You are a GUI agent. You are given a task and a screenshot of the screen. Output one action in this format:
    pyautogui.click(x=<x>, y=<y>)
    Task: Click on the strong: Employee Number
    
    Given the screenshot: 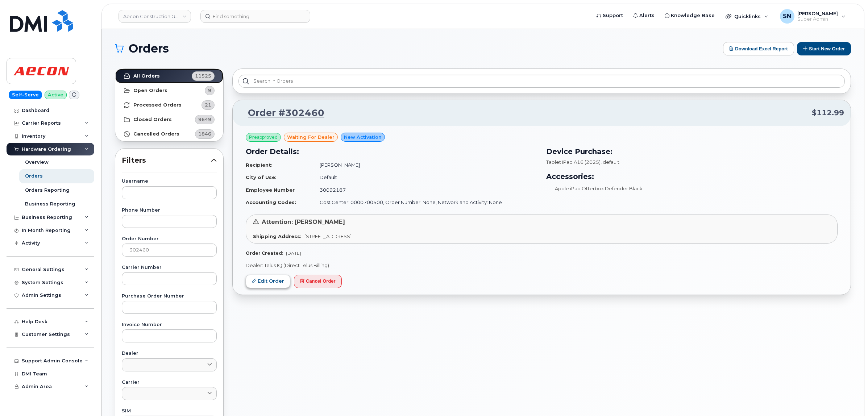 What is the action you would take?
    pyautogui.click(x=270, y=190)
    